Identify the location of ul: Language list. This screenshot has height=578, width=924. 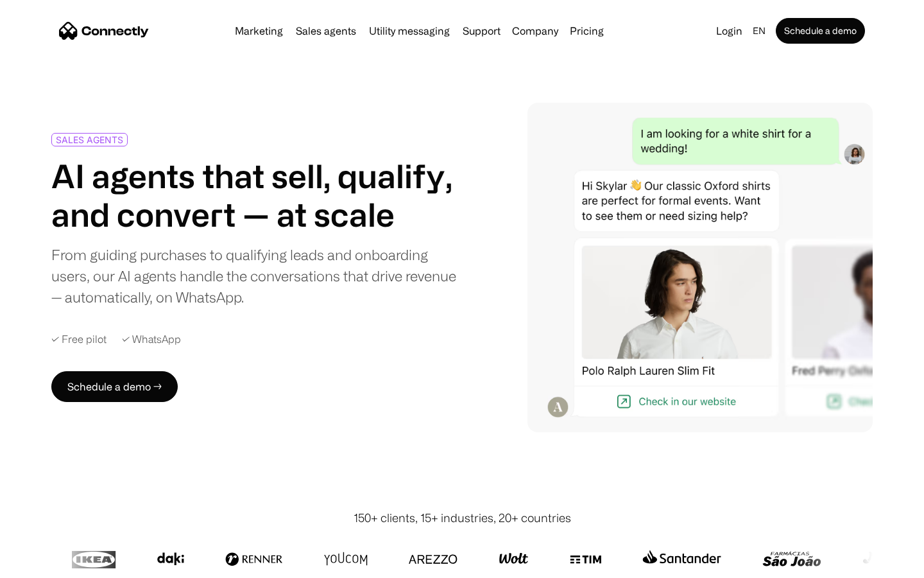
(52, 564).